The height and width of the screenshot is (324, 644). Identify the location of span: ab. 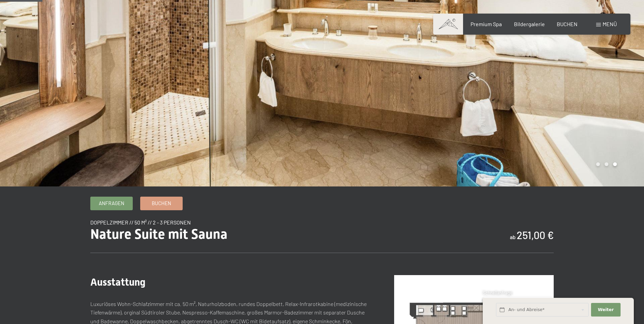
(512, 237).